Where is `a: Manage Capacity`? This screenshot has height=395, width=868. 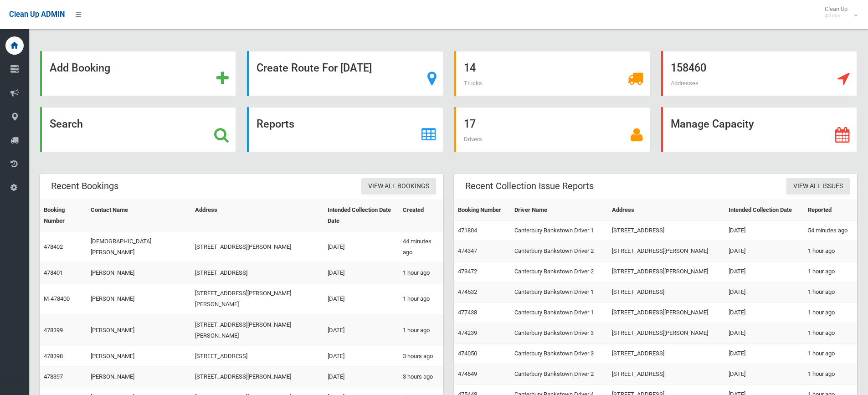
a: Manage Capacity is located at coordinates (759, 129).